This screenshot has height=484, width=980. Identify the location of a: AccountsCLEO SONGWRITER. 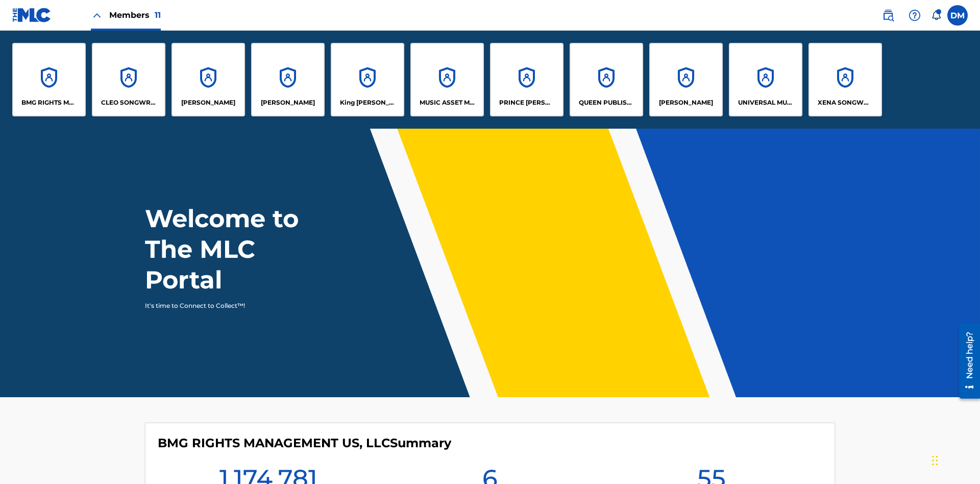
(129, 79).